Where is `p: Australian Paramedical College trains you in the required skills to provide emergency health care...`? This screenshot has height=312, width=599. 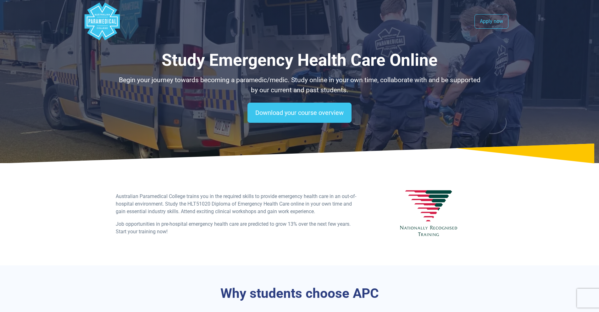
p: Australian Paramedical College trains you in the required skills to provide emergency health care... is located at coordinates (237, 204).